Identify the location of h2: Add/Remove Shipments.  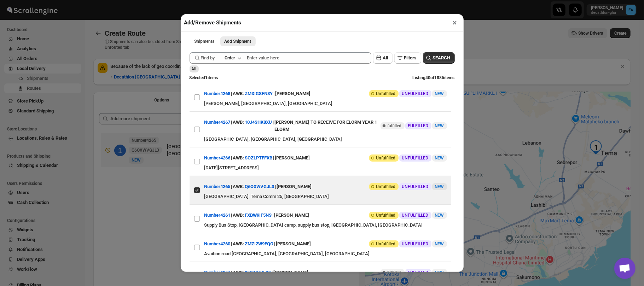
(213, 23).